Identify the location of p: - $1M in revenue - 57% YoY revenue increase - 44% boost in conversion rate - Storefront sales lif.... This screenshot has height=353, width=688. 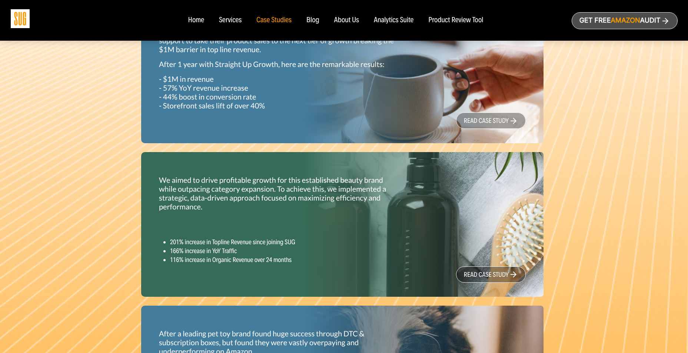
(279, 93).